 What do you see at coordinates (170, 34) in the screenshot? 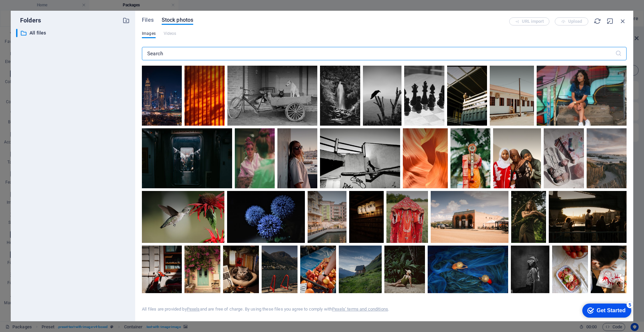
I see `span: This file type is not supported by this element` at bounding box center [170, 34].